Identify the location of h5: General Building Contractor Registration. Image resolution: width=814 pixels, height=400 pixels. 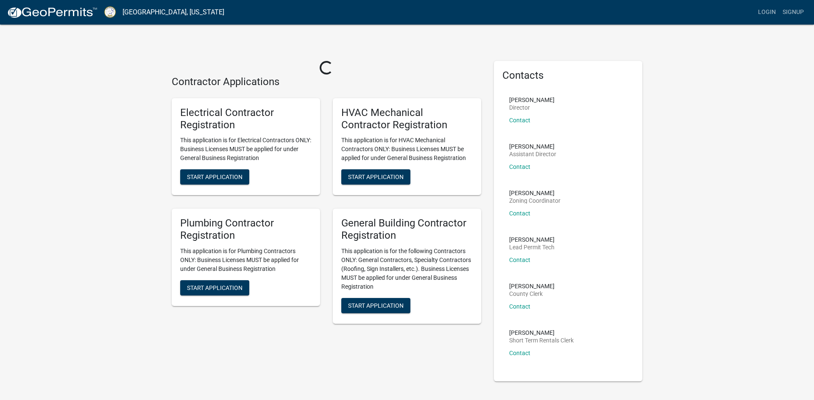
(407, 230).